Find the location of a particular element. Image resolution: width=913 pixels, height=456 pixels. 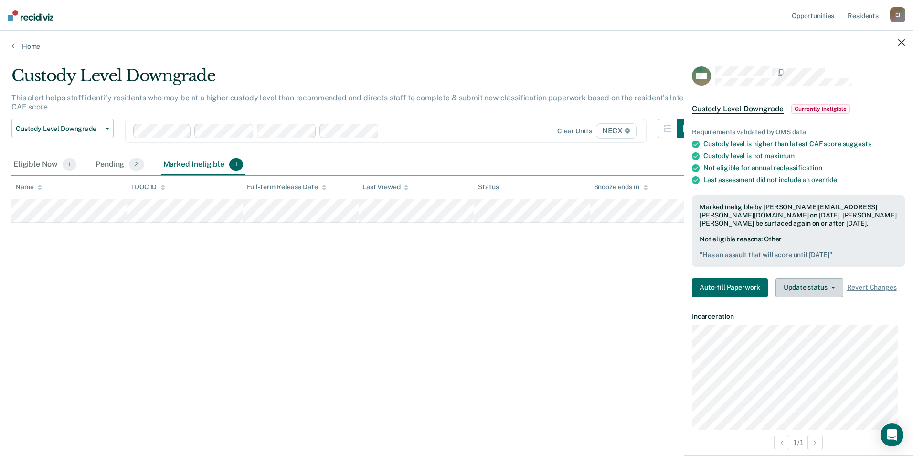

span: suggests is located at coordinates (857, 144).